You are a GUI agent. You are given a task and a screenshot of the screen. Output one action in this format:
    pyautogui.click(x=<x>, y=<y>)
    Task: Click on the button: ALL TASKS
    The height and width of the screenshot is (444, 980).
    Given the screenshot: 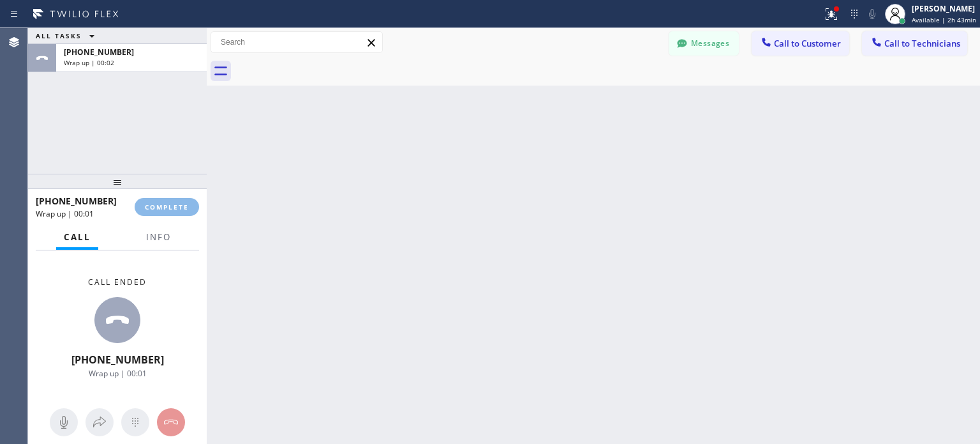 What is the action you would take?
    pyautogui.click(x=68, y=36)
    